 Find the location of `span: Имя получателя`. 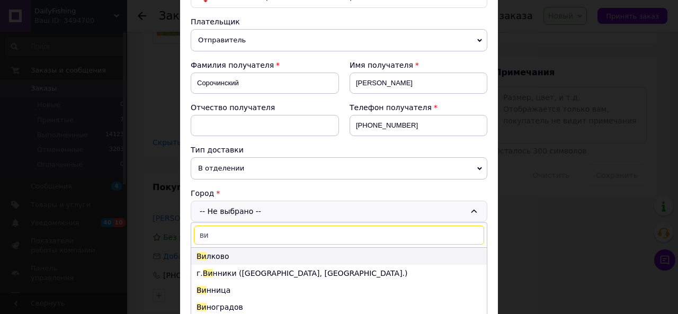

span: Имя получателя is located at coordinates (381, 65).